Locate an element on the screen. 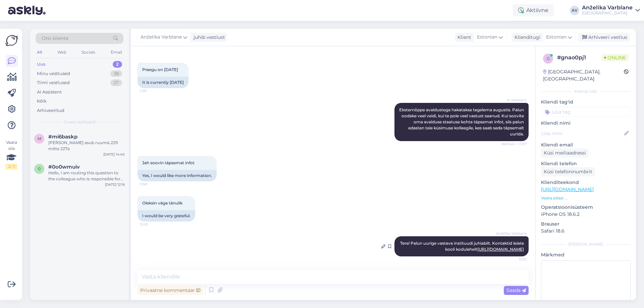  div: Yes, I would like more information. is located at coordinates (177, 176).